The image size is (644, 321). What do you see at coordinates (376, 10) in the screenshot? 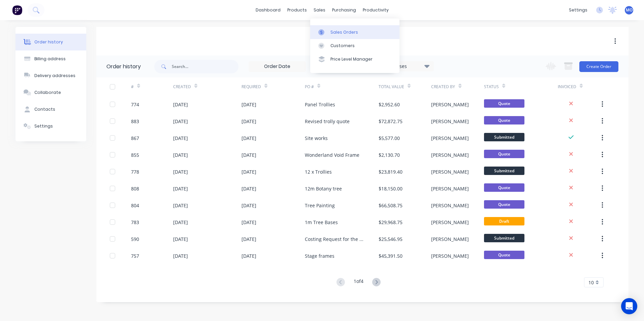
I see `div: productivity` at bounding box center [376, 10].